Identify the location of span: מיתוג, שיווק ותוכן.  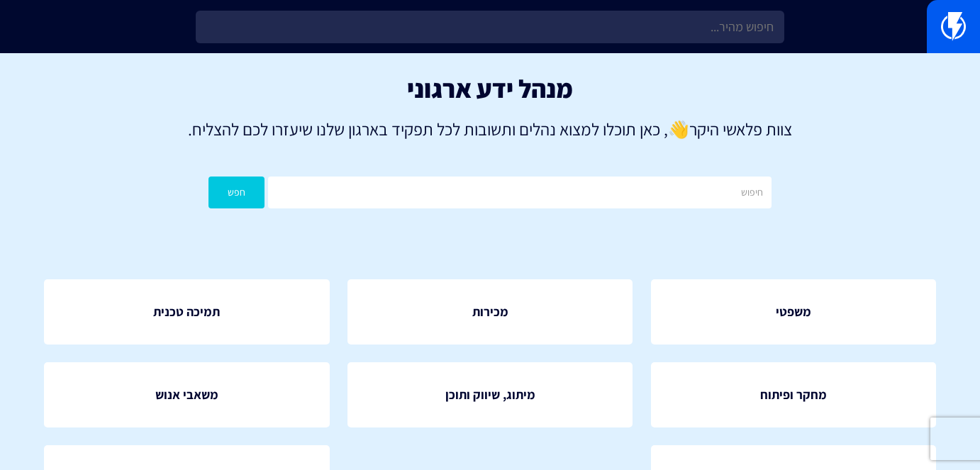
(490, 395).